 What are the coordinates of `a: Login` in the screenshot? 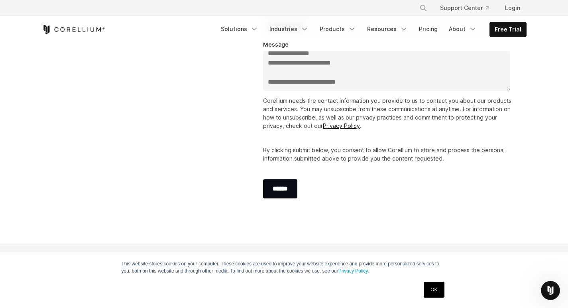 It's located at (512, 8).